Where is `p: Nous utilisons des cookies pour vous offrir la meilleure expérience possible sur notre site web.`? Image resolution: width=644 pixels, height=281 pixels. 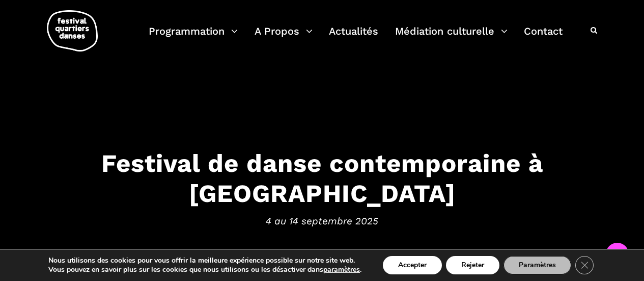 p: Nous utilisons des cookies pour vous offrir la meilleure expérience possible sur notre site web. is located at coordinates (205, 261).